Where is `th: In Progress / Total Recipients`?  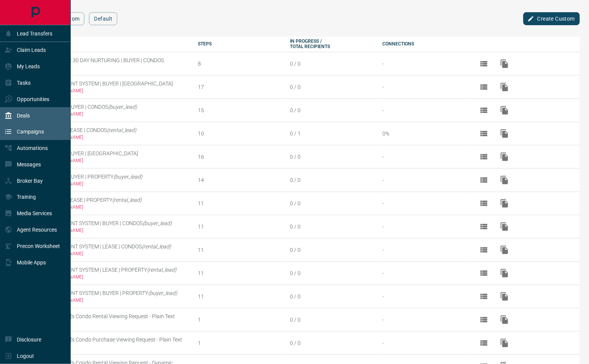 th: In Progress / Total Recipients is located at coordinates (331, 44).